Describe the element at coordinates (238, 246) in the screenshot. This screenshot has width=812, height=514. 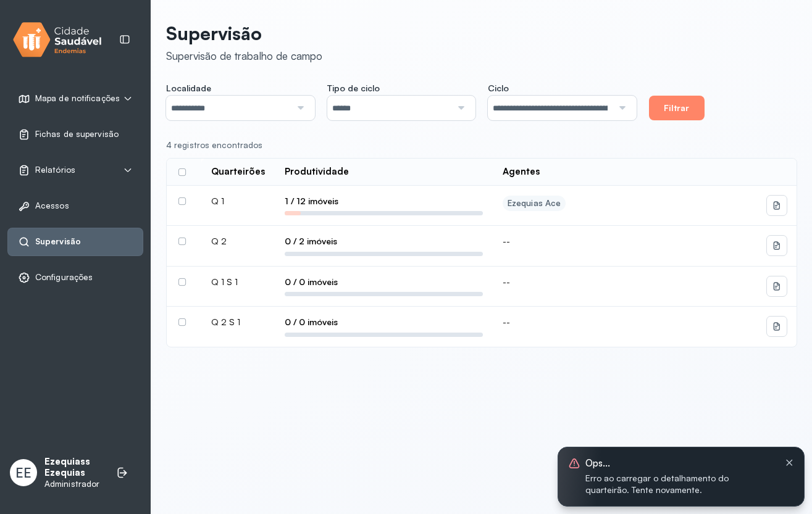
I see `td: Q 2` at that location.